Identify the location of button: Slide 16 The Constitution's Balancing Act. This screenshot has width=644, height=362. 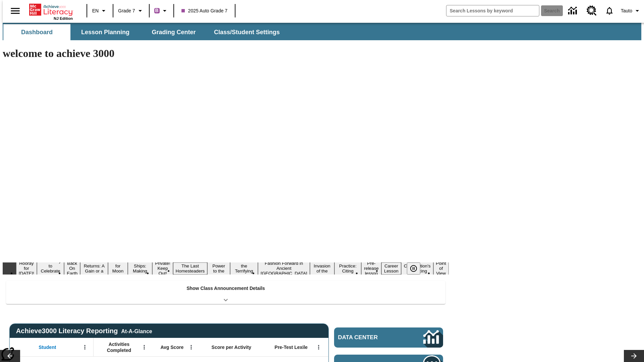
(417, 269).